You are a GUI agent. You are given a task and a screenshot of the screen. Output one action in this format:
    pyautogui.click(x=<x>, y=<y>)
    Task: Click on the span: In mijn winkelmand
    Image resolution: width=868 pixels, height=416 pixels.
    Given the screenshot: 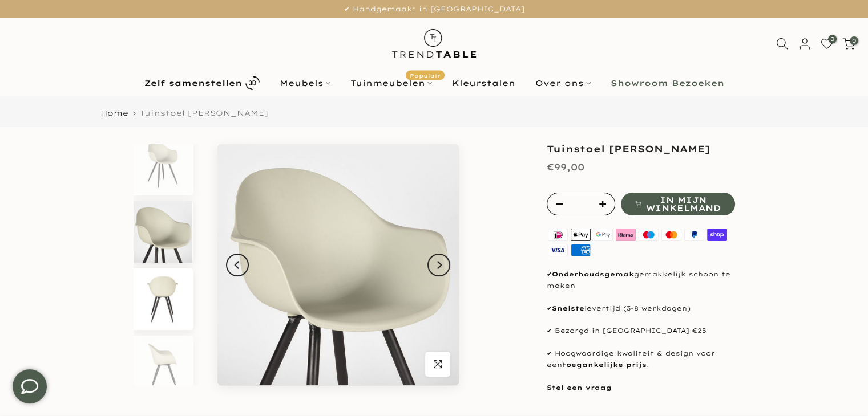 What is the action you would take?
    pyautogui.click(x=683, y=204)
    